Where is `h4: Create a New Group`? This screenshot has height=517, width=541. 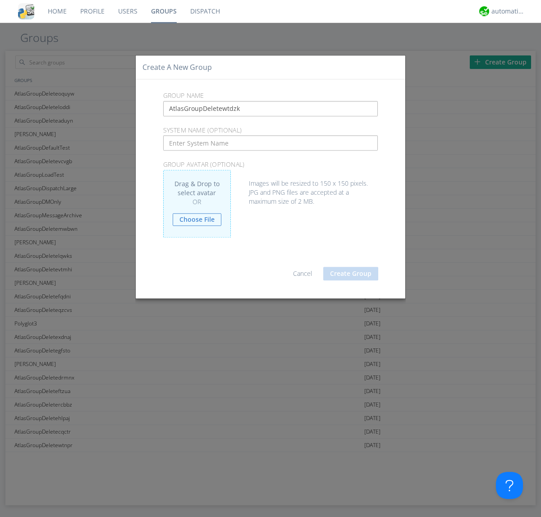
h4: Create a New Group is located at coordinates (177, 67).